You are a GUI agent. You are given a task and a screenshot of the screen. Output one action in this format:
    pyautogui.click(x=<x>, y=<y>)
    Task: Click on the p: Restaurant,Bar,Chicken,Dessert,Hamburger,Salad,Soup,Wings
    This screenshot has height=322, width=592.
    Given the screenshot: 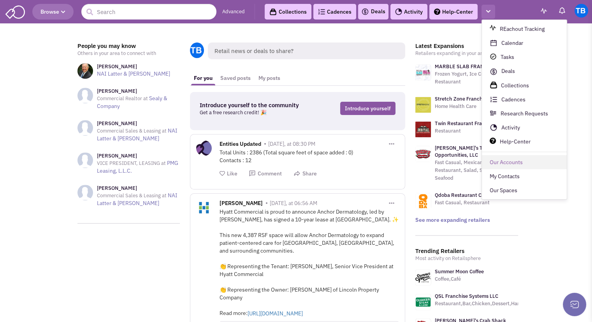 What is the action you would take?
    pyautogui.click(x=508, y=303)
    